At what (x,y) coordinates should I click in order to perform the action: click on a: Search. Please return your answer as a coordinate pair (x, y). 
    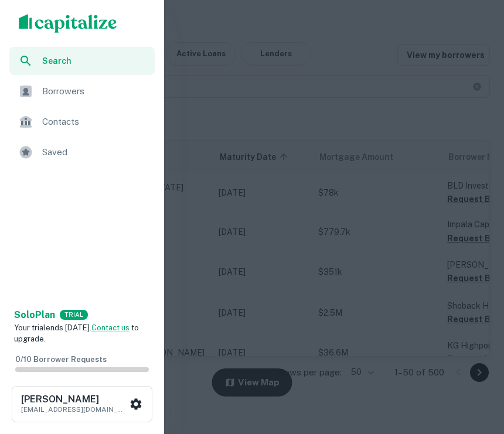
    Looking at the image, I should click on (82, 61).